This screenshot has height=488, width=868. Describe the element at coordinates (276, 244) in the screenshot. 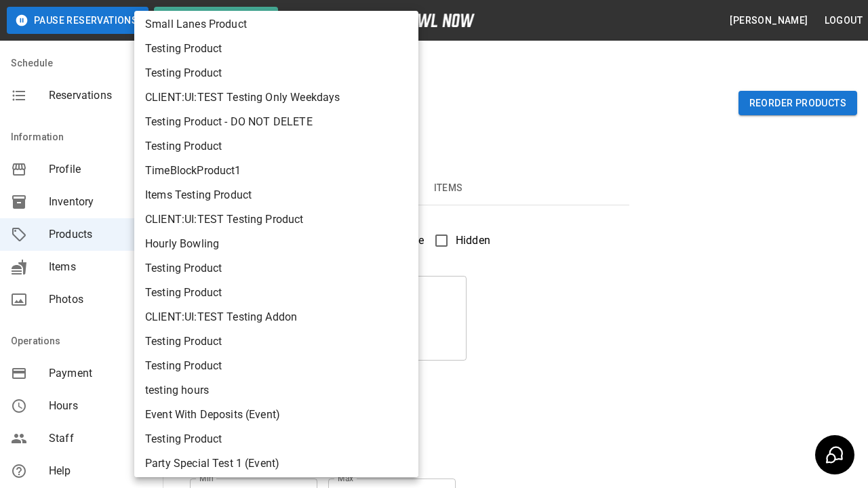

I see `li: Hourly Bowling` at that location.